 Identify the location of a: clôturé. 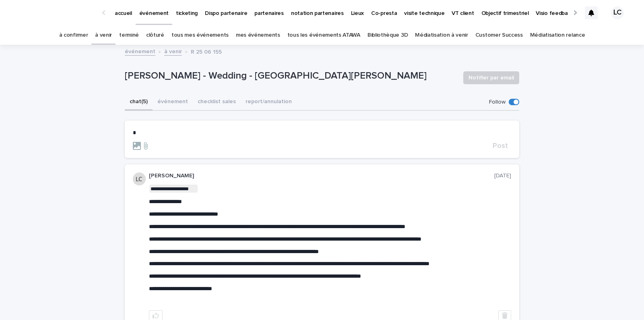
(155, 35).